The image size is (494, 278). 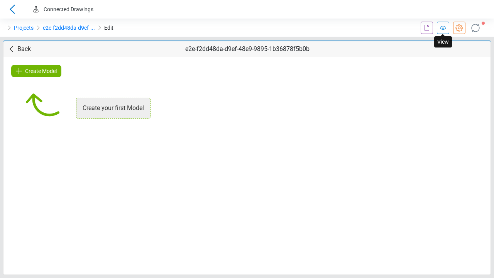 I want to click on span: Create Model, so click(x=41, y=71).